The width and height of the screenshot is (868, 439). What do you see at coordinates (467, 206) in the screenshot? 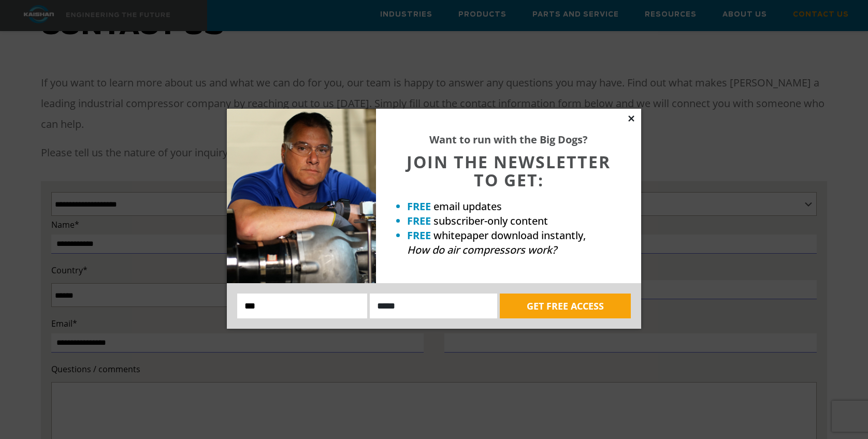
I see `span: email updates` at bounding box center [467, 206].